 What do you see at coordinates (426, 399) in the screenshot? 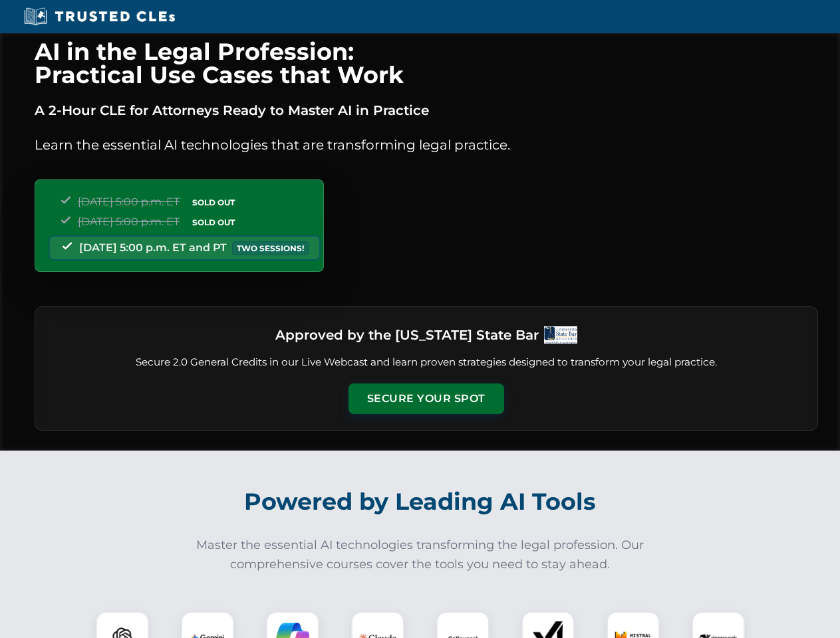
I see `button: Secure Your Spot` at bounding box center [426, 399].